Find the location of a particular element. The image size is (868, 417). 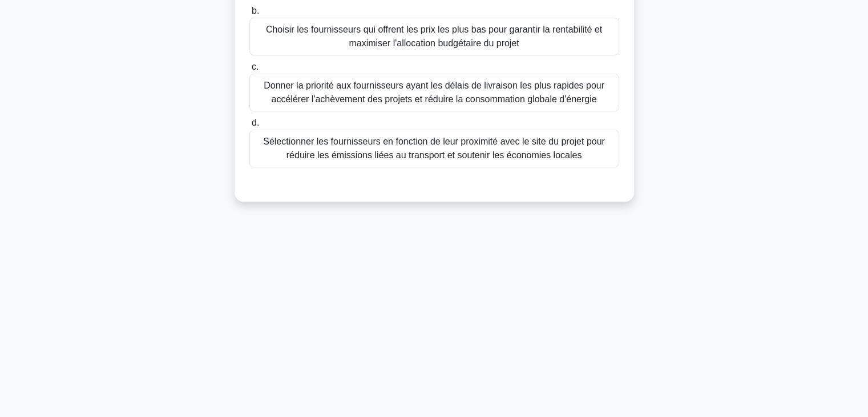

font: d. is located at coordinates (255, 122).